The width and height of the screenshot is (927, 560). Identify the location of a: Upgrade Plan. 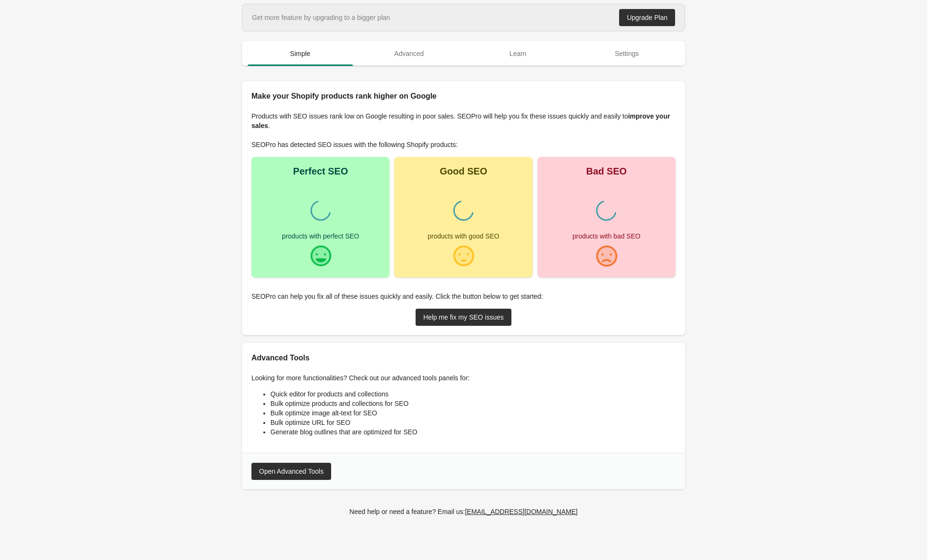
(647, 17).